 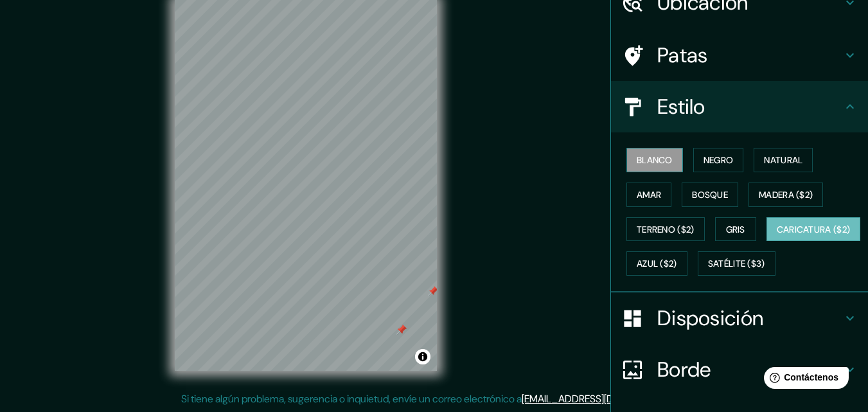 I want to click on div: Estilo, so click(x=740, y=106).